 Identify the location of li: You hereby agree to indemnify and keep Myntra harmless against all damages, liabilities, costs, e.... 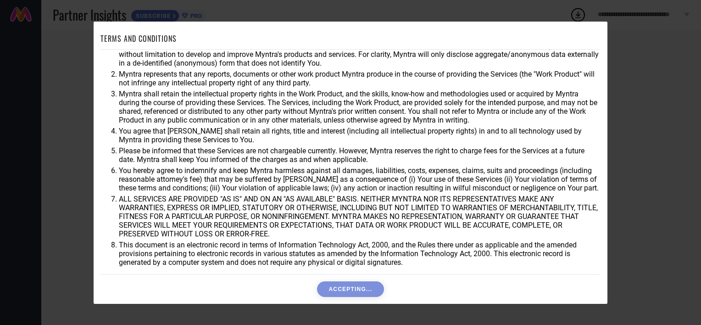
(360, 179).